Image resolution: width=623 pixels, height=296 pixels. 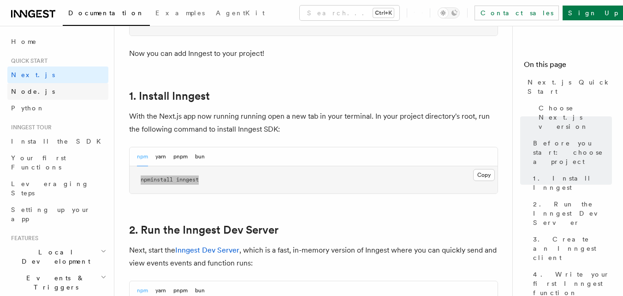 I want to click on button: Search...Ctrl+K, so click(x=350, y=13).